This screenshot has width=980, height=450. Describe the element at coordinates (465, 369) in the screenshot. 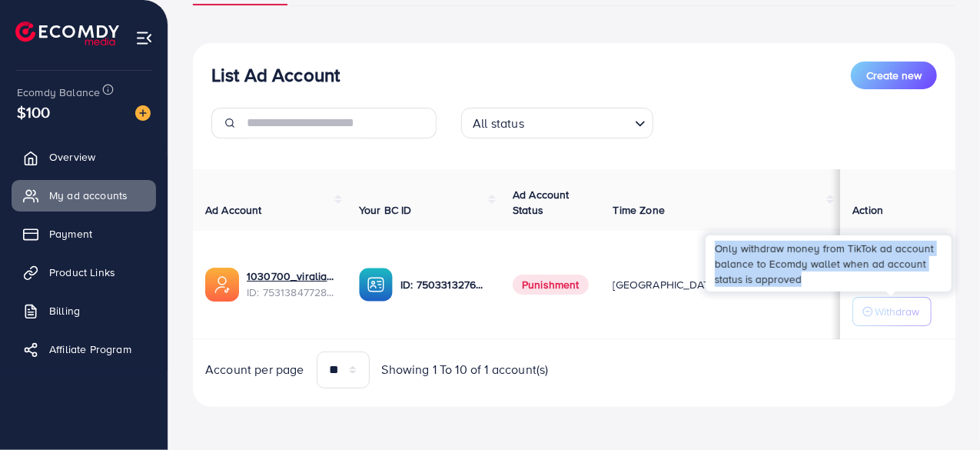

I see `span: Showing 1 To 10 of 1 account(s)` at that location.